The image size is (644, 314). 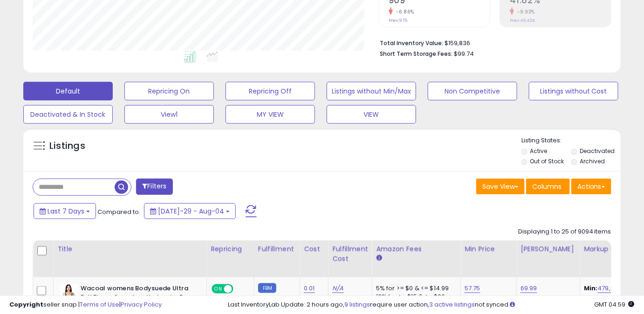 I want to click on button: View1, so click(x=169, y=115).